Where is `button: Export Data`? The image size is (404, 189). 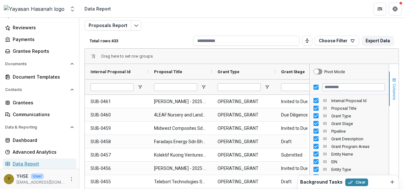
button: Export Data is located at coordinates (378, 41).